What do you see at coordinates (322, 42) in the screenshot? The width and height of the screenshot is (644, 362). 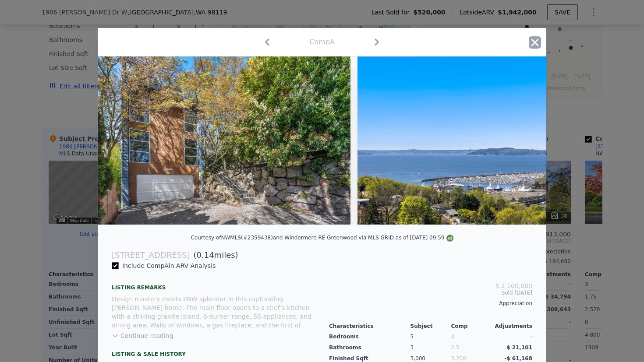 I see `div: Comp A` at bounding box center [322, 42].